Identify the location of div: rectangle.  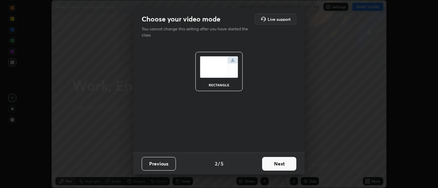
(219, 85).